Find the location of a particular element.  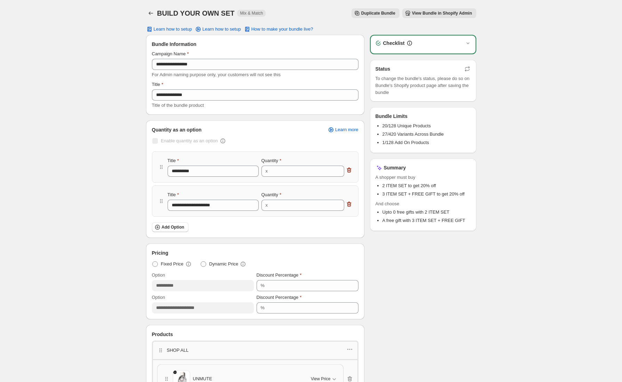

a: Learn more is located at coordinates (343, 130).